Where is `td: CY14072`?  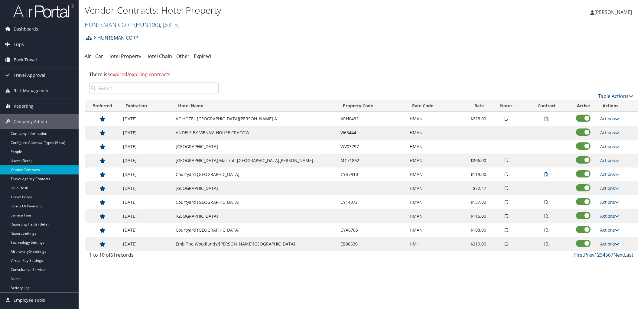 td: CY14072 is located at coordinates (372, 202).